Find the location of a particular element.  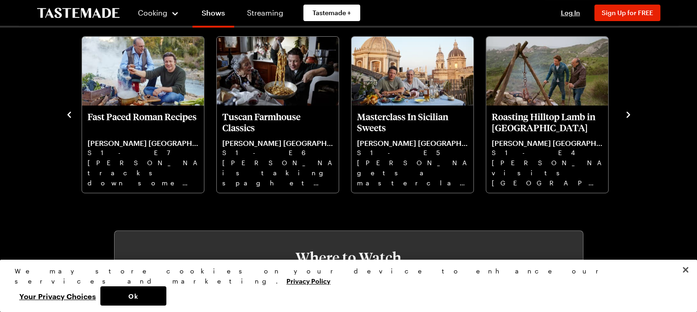

button: Close is located at coordinates (686, 270).